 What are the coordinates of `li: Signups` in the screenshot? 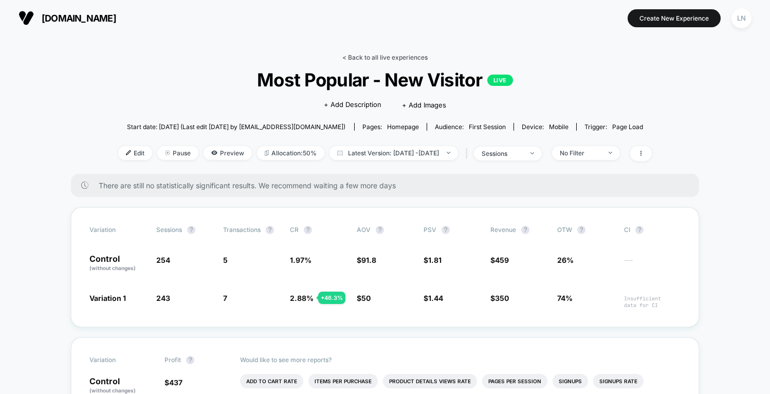 It's located at (570, 381).